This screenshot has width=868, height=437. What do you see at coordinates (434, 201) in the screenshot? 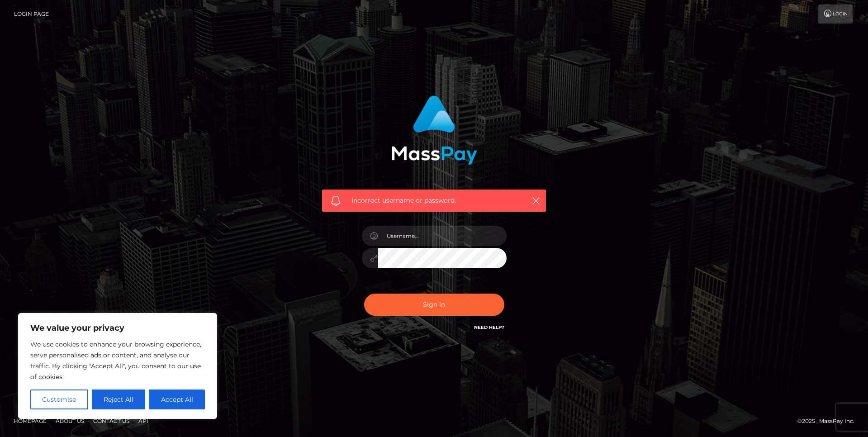
I see `span: Incorrect username or password.` at bounding box center [434, 201].